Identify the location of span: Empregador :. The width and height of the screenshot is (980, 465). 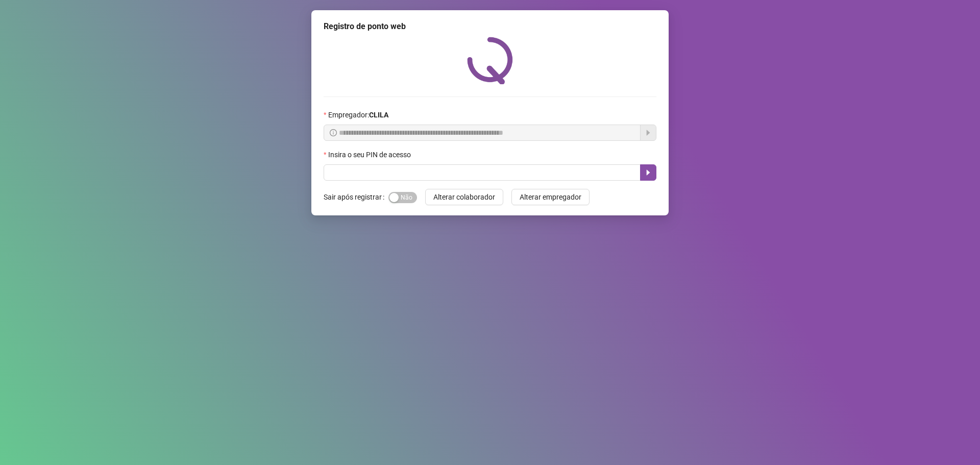
(358, 115).